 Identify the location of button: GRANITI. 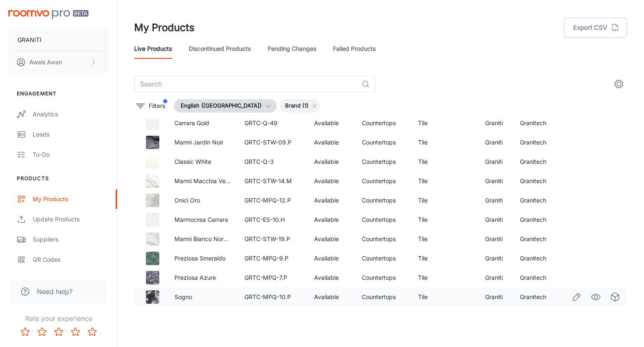
(58, 40).